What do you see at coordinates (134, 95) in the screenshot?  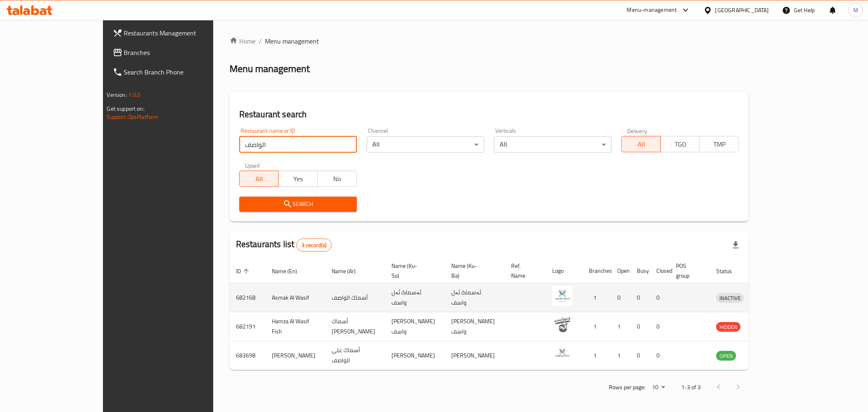 I see `span: 1.0.0` at bounding box center [134, 95].